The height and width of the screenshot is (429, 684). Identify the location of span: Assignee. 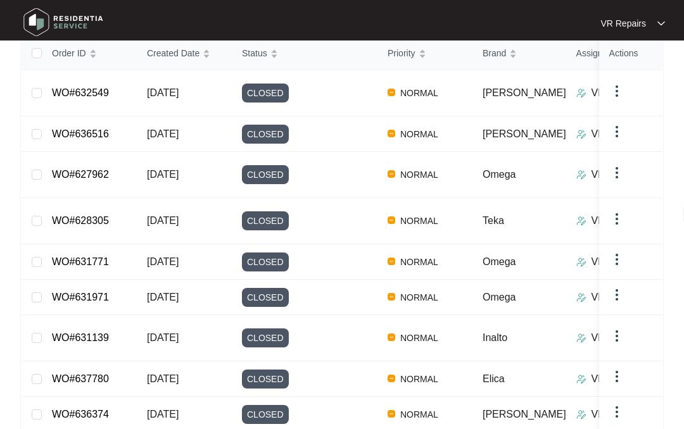
(594, 53).